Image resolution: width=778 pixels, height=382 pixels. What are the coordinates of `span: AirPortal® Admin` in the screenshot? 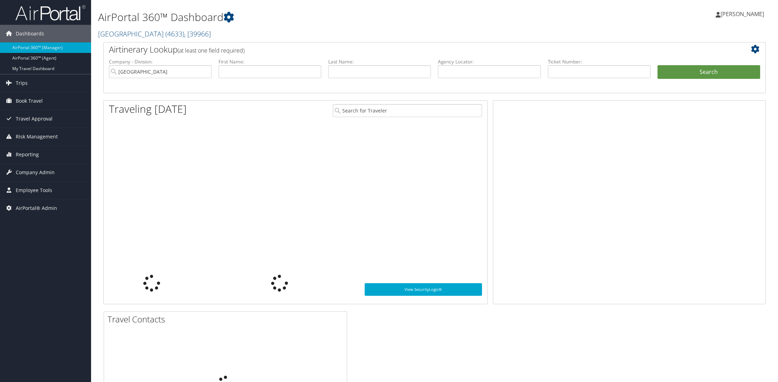 It's located at (36, 208).